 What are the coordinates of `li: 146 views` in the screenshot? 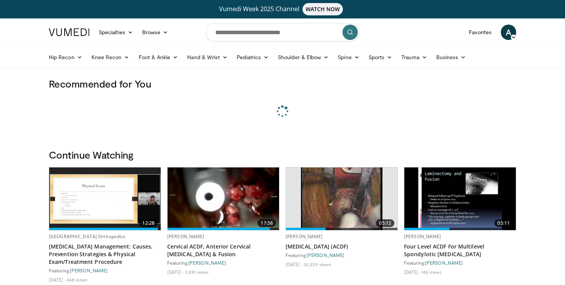 It's located at (432, 272).